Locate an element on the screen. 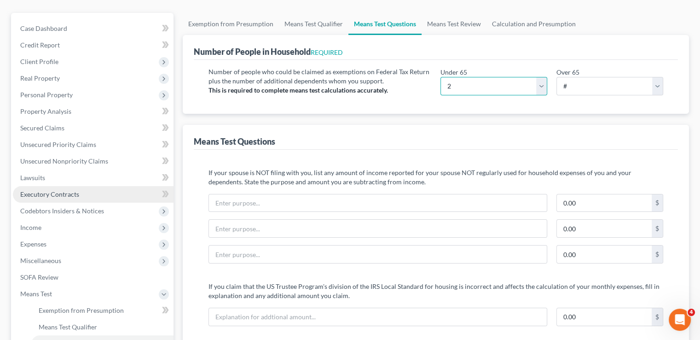 This screenshot has width=700, height=340. span: Case Dashboard is located at coordinates (44, 28).